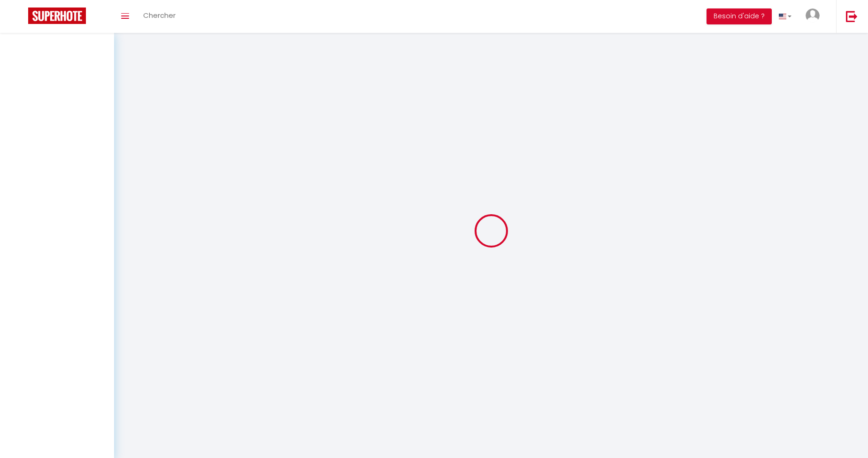 Image resolution: width=868 pixels, height=458 pixels. Describe the element at coordinates (739, 16) in the screenshot. I see `button: Besoin d'aide ?` at that location.